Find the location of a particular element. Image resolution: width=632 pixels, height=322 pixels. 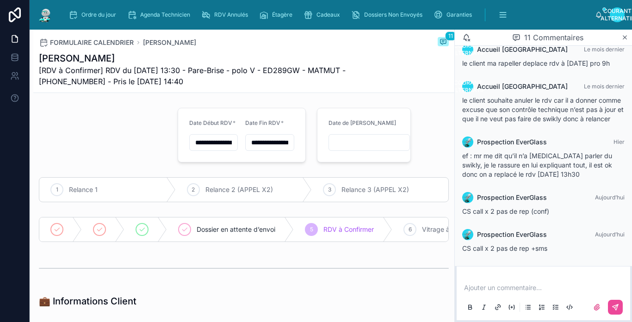

a: FORMULAIRE CALENDRIER is located at coordinates (86, 43).